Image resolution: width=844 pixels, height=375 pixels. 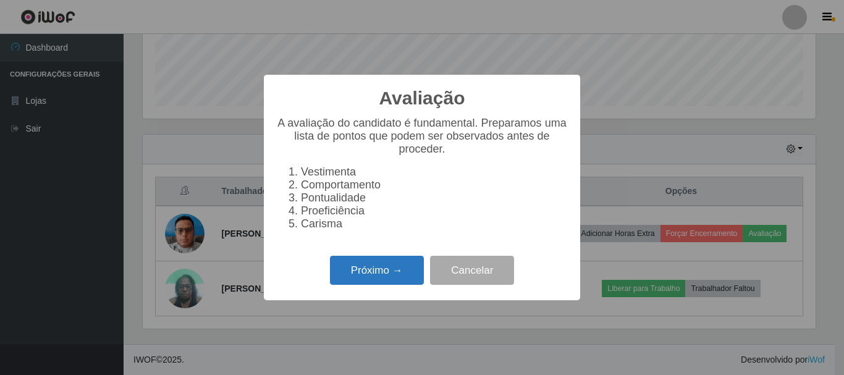 I want to click on li: Comportamento, so click(x=434, y=185).